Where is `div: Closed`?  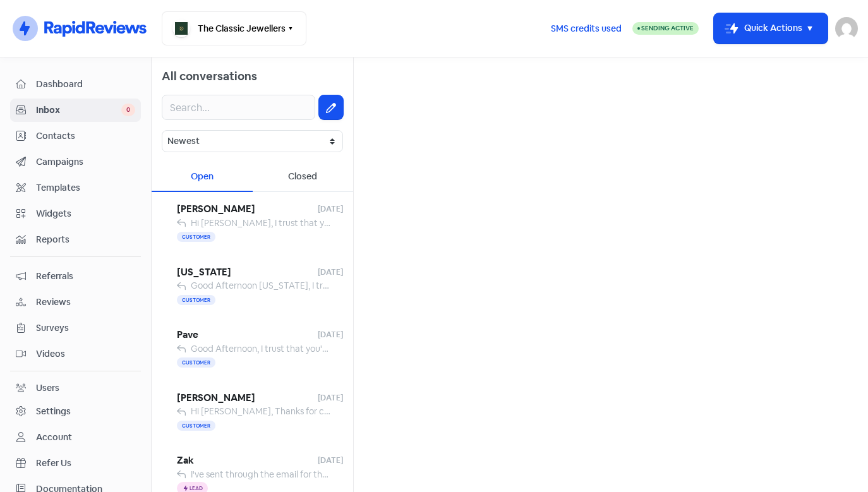
div: Closed is located at coordinates (303, 177).